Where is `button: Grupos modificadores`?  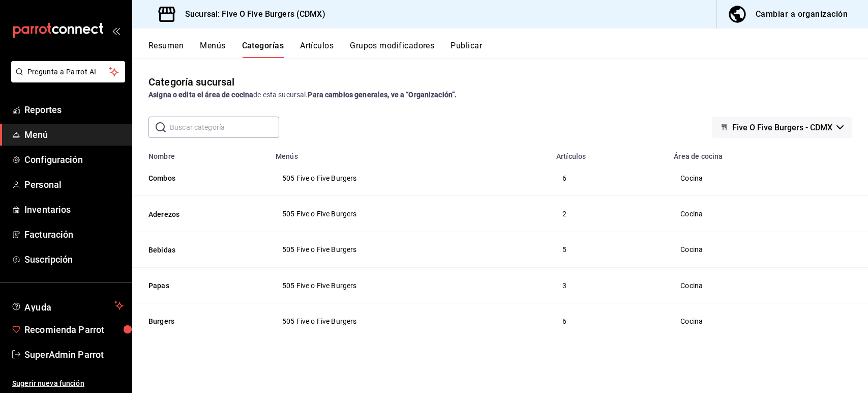
button: Grupos modificadores is located at coordinates (392, 50).